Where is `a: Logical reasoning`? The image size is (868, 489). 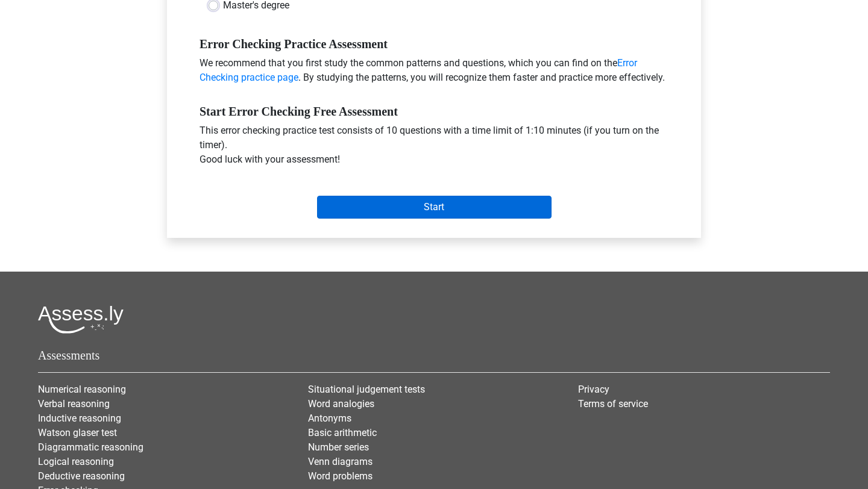 a: Logical reasoning is located at coordinates (76, 461).